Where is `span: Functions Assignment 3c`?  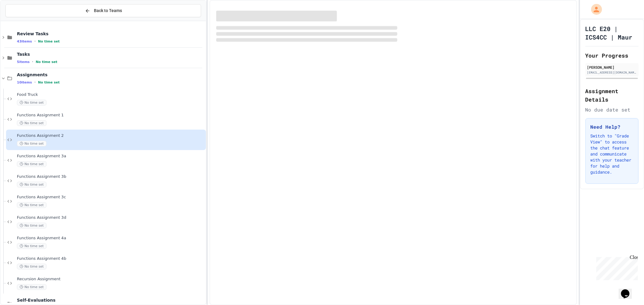
span: Functions Assignment 3c is located at coordinates (111, 197).